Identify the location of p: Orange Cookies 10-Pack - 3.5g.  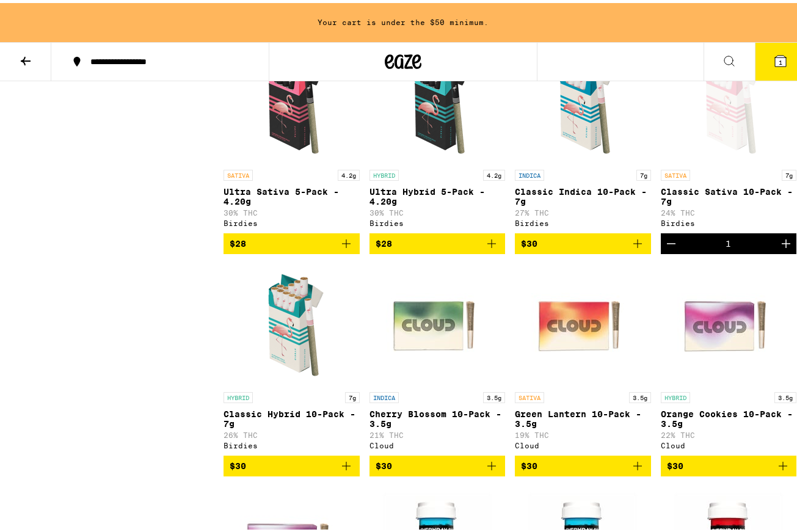
(729, 416).